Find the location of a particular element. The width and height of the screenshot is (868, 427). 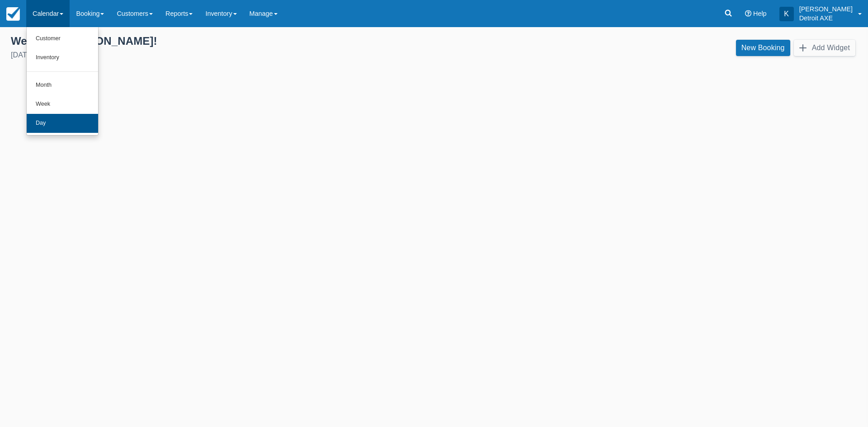

a: Customer is located at coordinates (62, 39).